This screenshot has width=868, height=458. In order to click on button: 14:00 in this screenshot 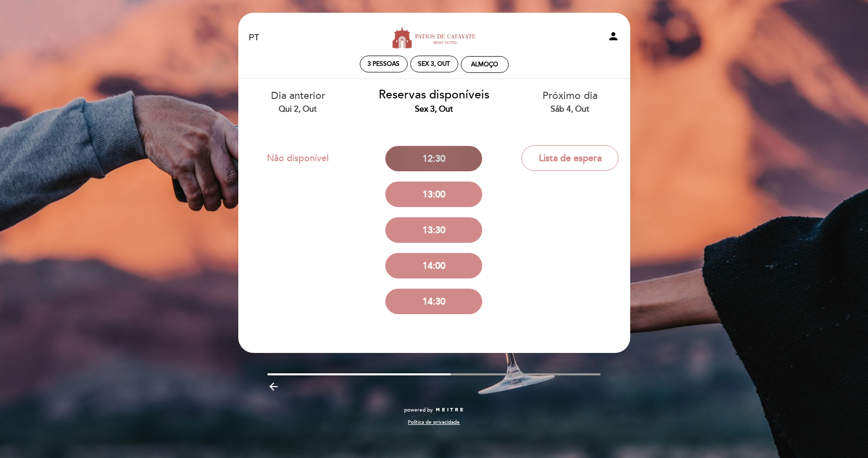, I will do `click(434, 266)`.